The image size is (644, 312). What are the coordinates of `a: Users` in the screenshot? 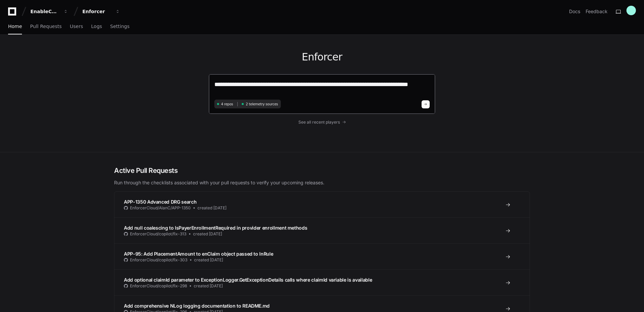 It's located at (76, 27).